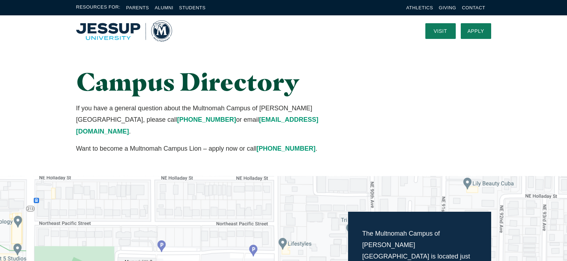 This screenshot has height=261, width=567. I want to click on a: Alumni, so click(164, 8).